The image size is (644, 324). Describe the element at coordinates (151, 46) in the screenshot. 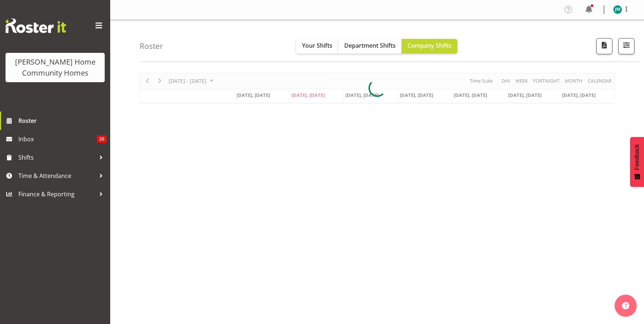

I see `h4: Roster` at that location.